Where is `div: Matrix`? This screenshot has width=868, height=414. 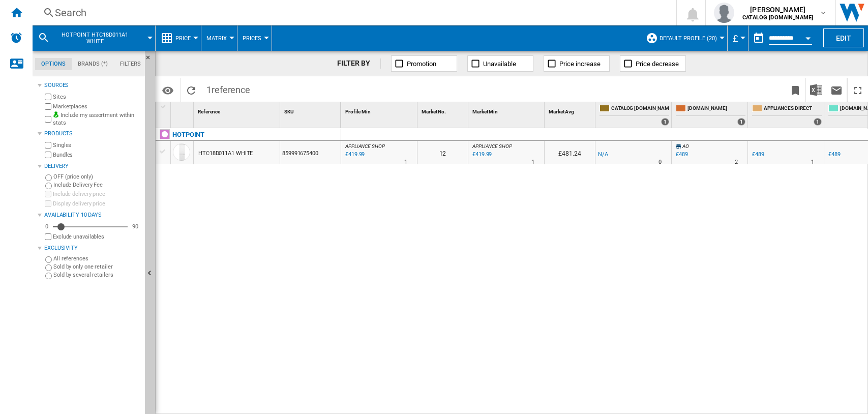 div: Matrix is located at coordinates (219, 39).